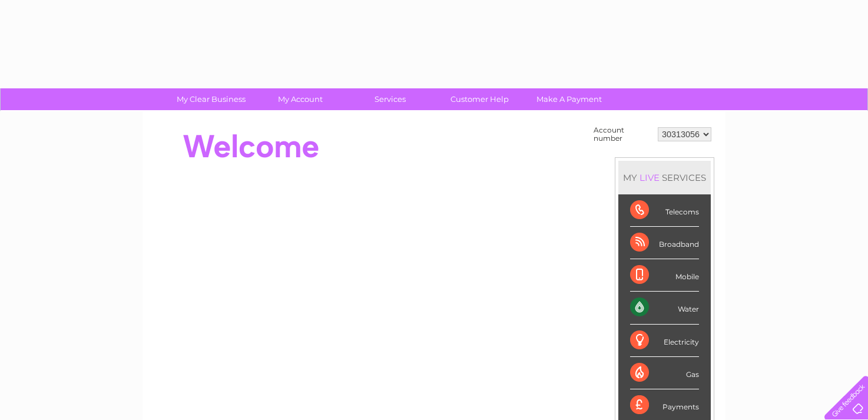 This screenshot has width=868, height=420. Describe the element at coordinates (664, 340) in the screenshot. I see `div: Electricity` at that location.